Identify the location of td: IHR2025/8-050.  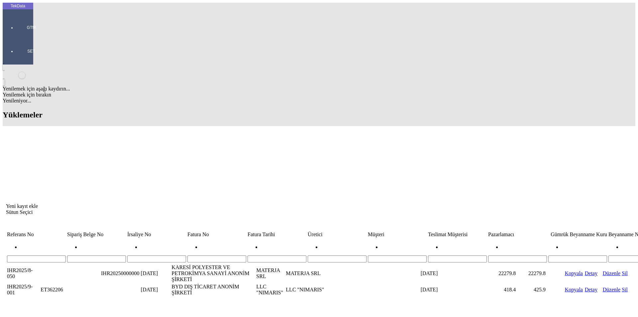
(23, 273).